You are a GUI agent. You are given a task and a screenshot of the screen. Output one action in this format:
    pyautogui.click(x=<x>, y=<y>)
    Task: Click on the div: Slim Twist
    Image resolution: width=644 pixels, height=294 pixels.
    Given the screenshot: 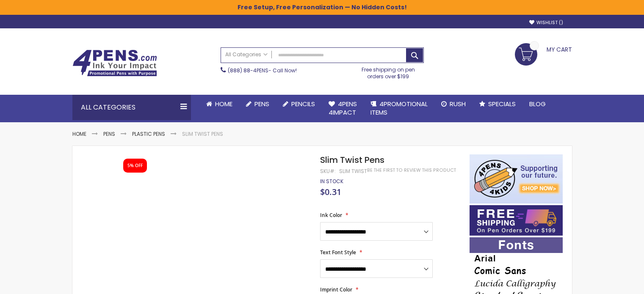 What is the action you would take?
    pyautogui.click(x=354, y=172)
    